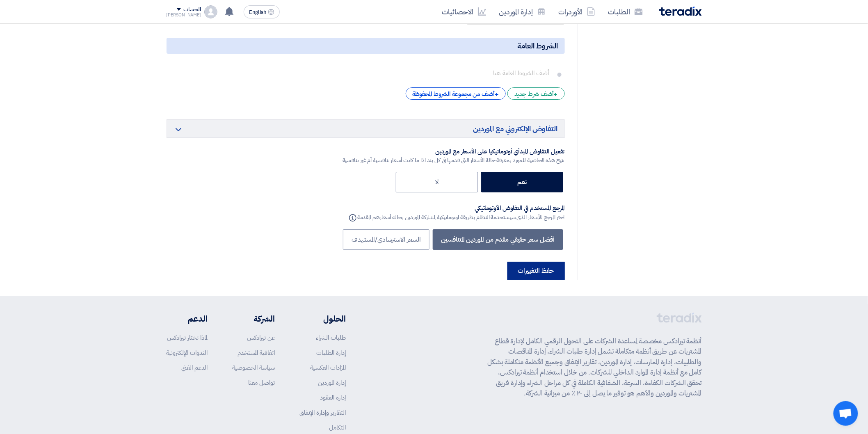  Describe the element at coordinates (464, 12) in the screenshot. I see `a: الاحصائيات` at that location.